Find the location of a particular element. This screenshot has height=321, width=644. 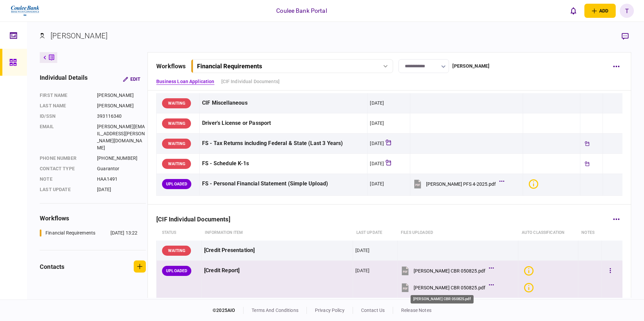

div: last update is located at coordinates (65, 190).